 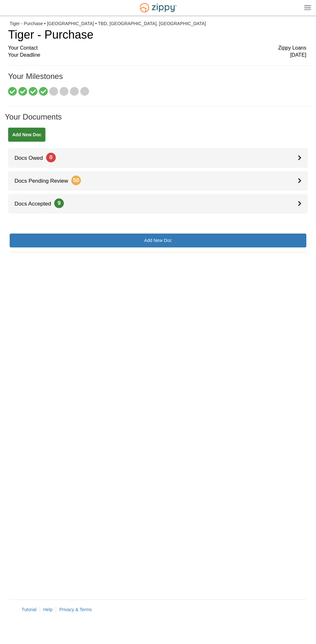 I want to click on h1: Tiger - Purchase, so click(x=157, y=35).